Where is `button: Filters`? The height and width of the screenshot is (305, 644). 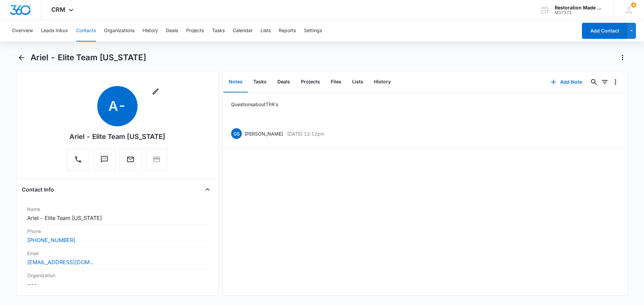
button: Filters is located at coordinates (605, 82).